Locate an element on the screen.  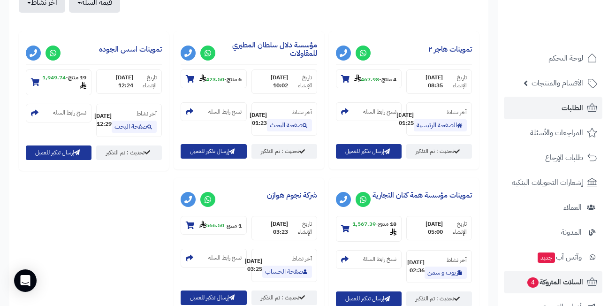
span: الطلبات is located at coordinates (572, 108).